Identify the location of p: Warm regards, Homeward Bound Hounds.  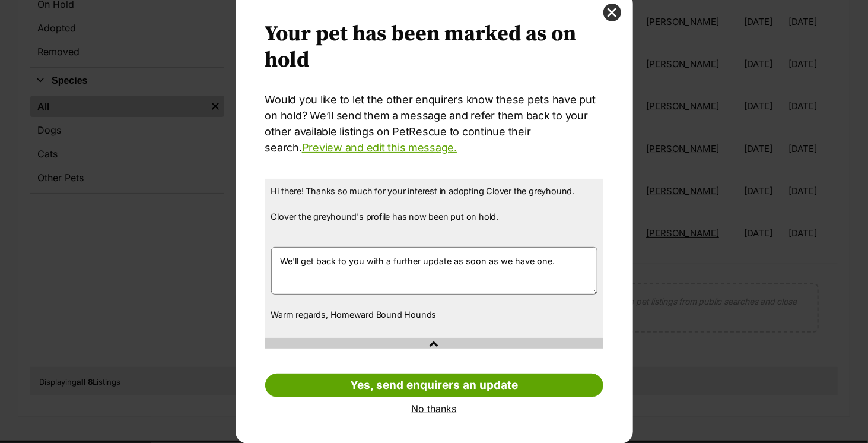
(435, 315).